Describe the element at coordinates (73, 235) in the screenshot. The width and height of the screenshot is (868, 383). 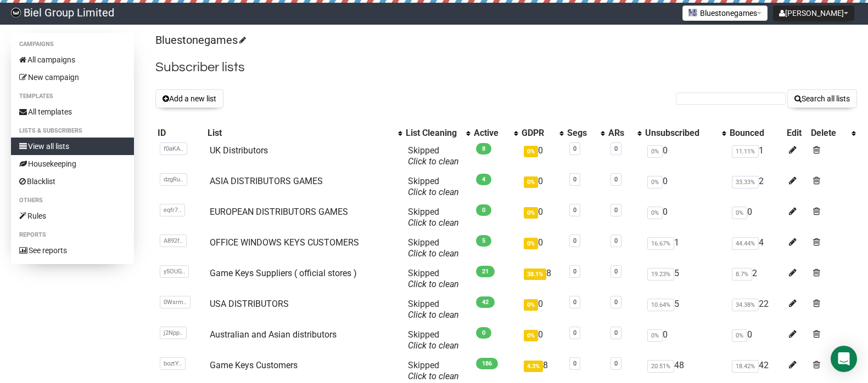
I see `li: Reports` at that location.